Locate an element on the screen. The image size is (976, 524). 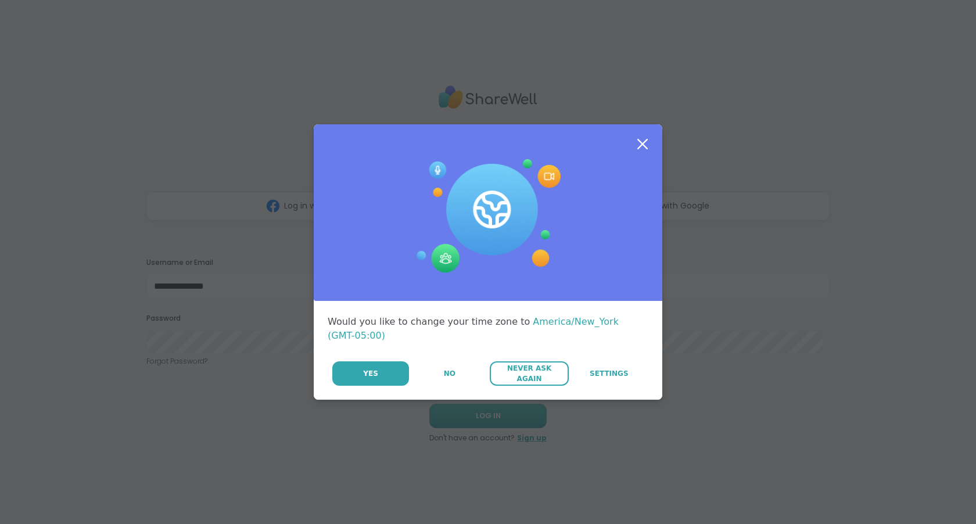
span: No is located at coordinates (450, 374).